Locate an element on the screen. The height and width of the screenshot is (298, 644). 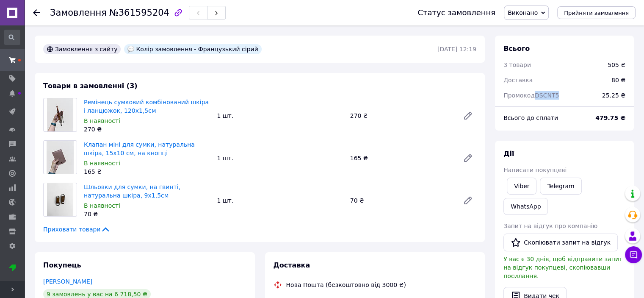
span: Приховати товари is located at coordinates (76, 229).